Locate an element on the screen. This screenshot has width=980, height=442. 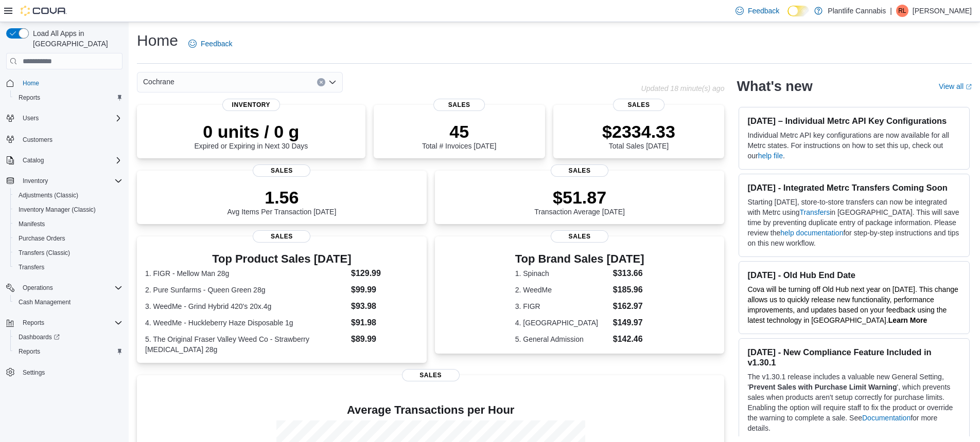
a: help file is located at coordinates (770, 156).